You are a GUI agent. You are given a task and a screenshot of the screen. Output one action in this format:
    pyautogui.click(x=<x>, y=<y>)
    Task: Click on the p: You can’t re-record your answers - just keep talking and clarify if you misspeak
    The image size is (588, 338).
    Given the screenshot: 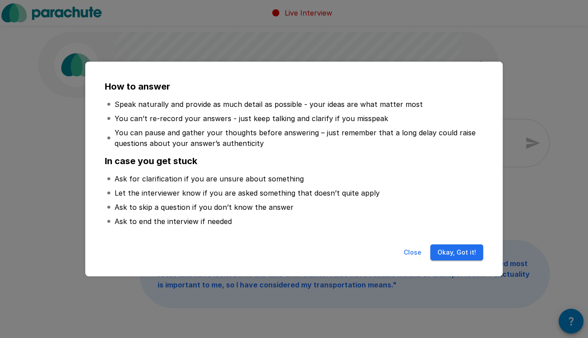 What is the action you would take?
    pyautogui.click(x=251, y=118)
    